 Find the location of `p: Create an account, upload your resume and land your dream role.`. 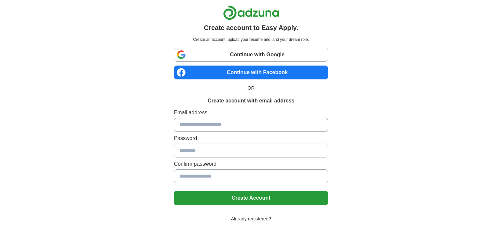

p: Create an account, upload your resume and land your dream role. is located at coordinates (251, 40).